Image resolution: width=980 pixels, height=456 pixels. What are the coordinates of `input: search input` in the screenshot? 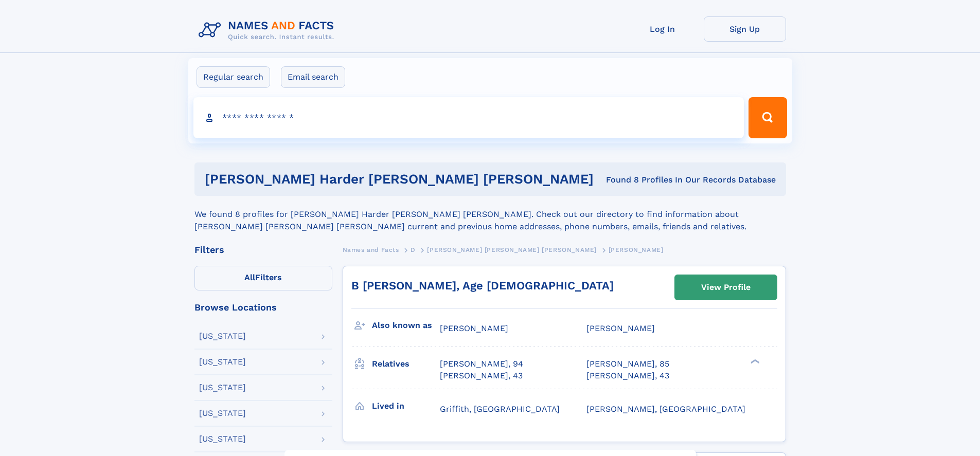 It's located at (469, 118).